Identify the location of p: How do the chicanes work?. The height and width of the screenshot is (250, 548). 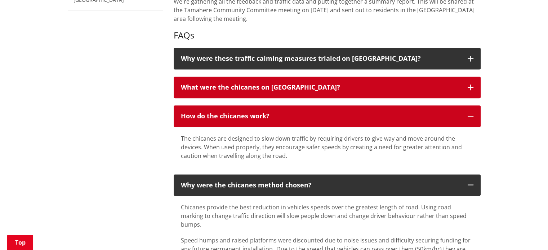
(321, 116).